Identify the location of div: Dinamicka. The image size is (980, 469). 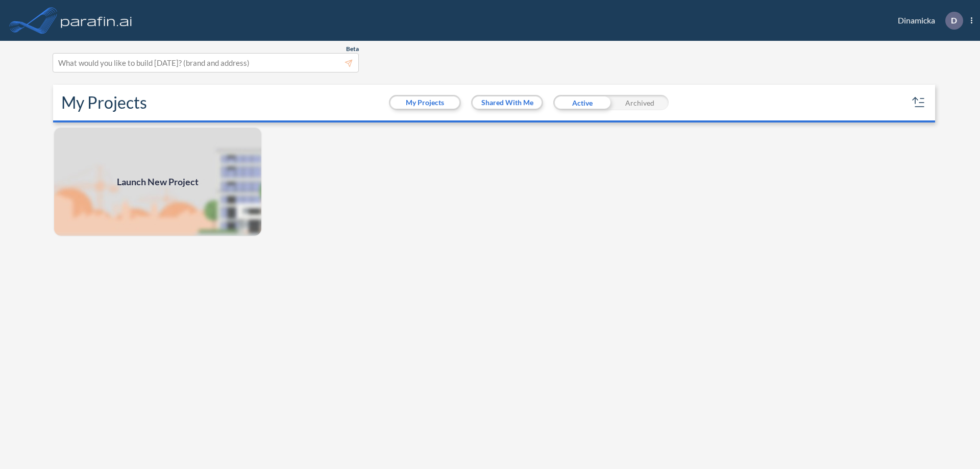
(927, 21).